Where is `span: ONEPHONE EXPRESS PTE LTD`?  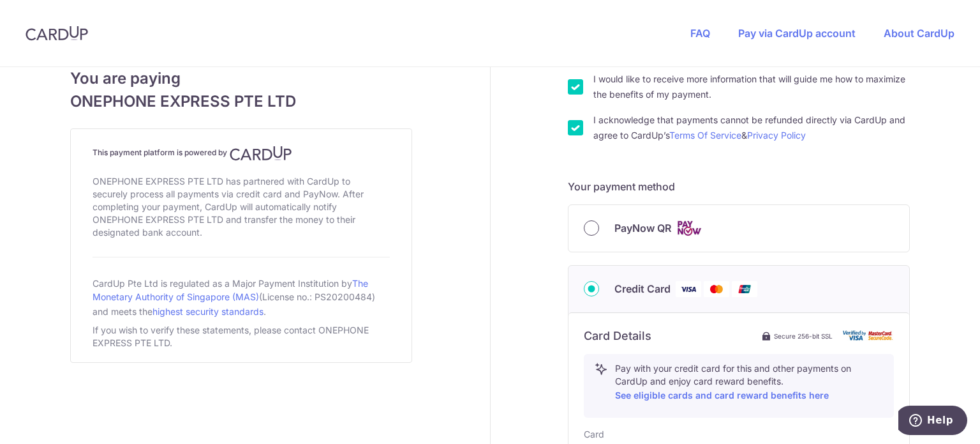 span: ONEPHONE EXPRESS PTE LTD is located at coordinates (241, 102).